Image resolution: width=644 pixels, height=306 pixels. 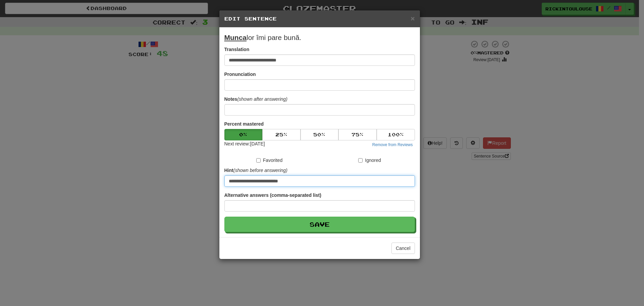 I want to click on label: Favorited, so click(x=269, y=160).